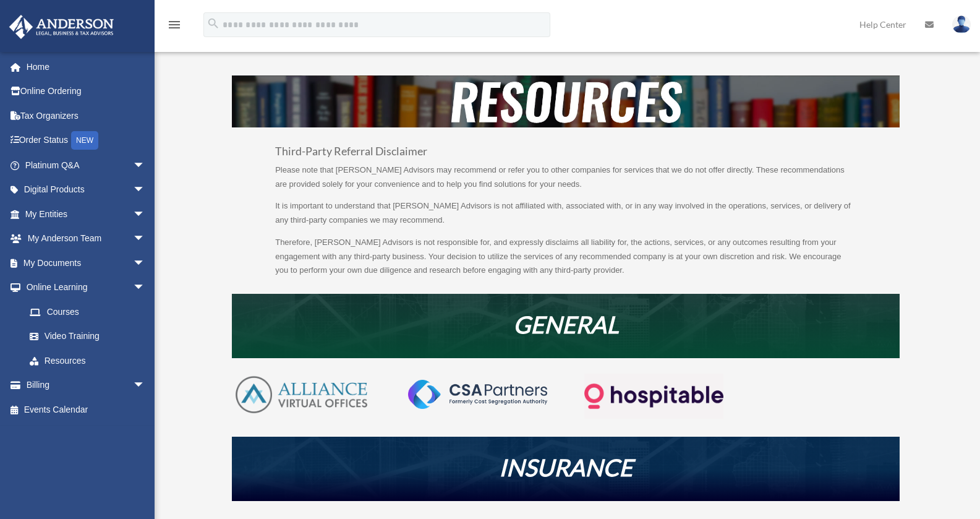  What do you see at coordinates (566, 102) in the screenshot?
I see `img: resources-header` at bounding box center [566, 102].